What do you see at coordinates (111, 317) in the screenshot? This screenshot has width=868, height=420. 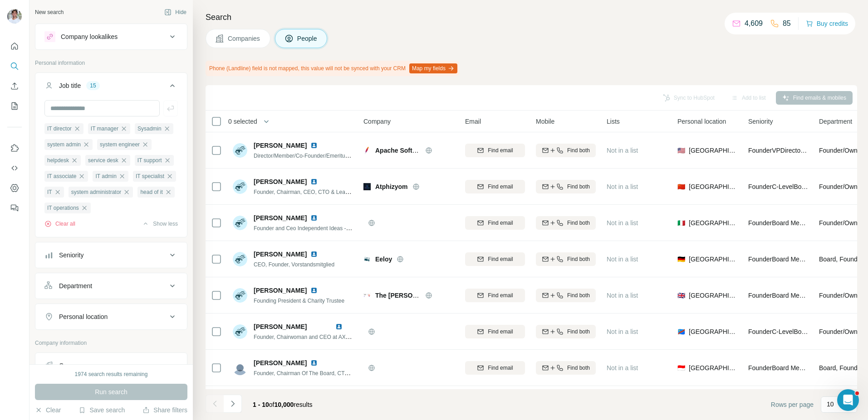 I see `button: Personal location` at bounding box center [111, 317].